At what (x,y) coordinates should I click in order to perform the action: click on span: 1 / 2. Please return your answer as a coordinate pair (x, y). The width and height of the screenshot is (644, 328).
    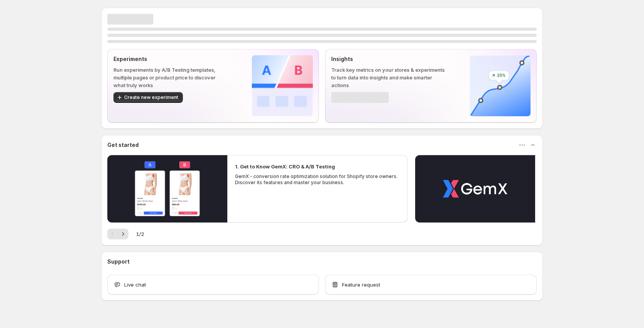
    Looking at the image, I should click on (140, 234).